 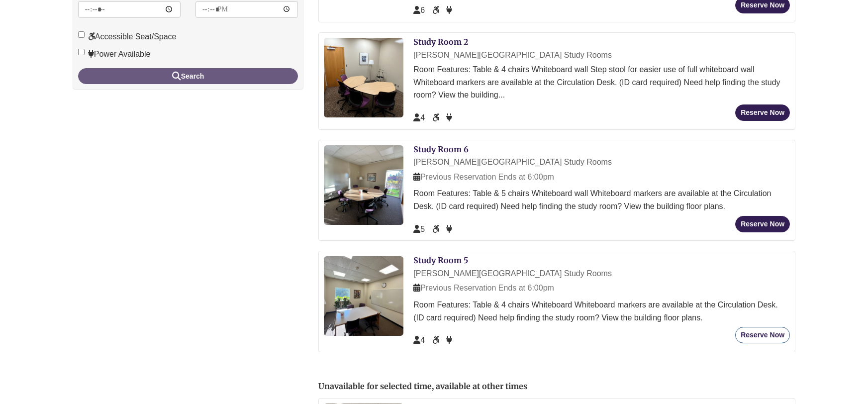 What do you see at coordinates (127, 37) in the screenshot?
I see `label: Accessible Seat/Space` at bounding box center [127, 37].